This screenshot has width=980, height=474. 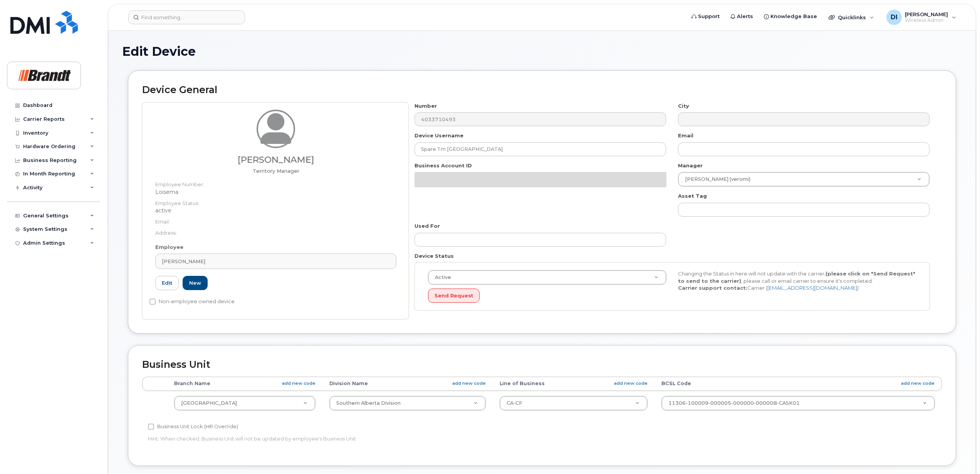 I want to click on dd: Loisema, so click(x=276, y=192).